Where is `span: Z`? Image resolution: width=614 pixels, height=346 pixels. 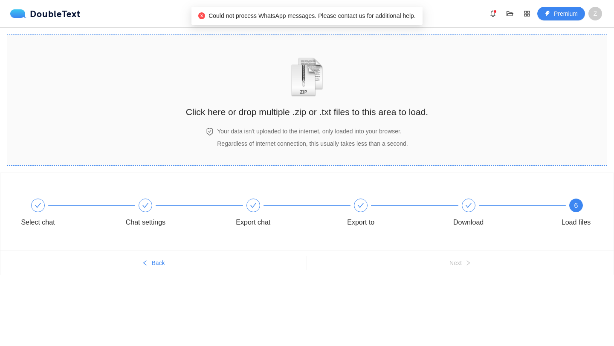
span: Z is located at coordinates (595, 14).